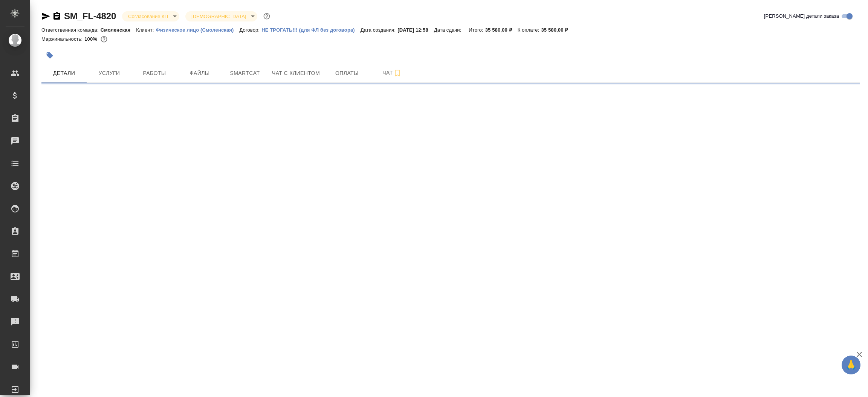 Image resolution: width=868 pixels, height=397 pixels. What do you see at coordinates (49, 55) in the screenshot?
I see `button: Добавить тэг` at bounding box center [49, 55].